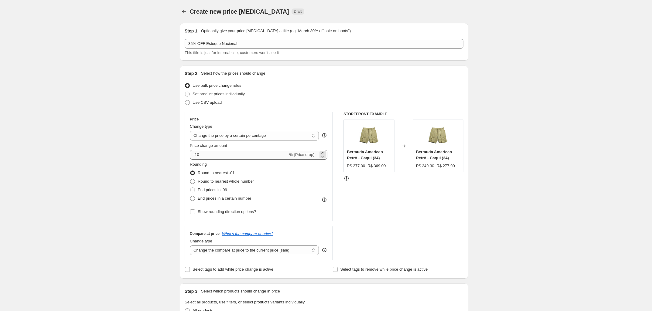  Describe the element at coordinates (446, 166) in the screenshot. I see `strike: R$ 277.00` at that location.